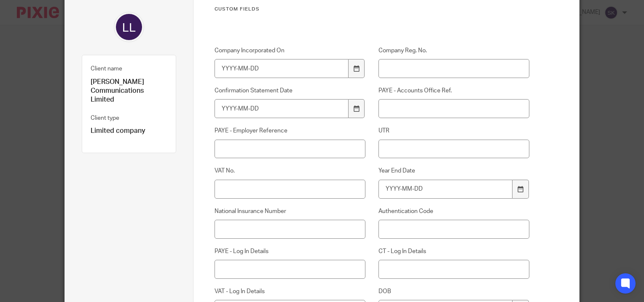  Describe the element at coordinates (290, 292) in the screenshot. I see `label: VAT - Log In Details` at that location.